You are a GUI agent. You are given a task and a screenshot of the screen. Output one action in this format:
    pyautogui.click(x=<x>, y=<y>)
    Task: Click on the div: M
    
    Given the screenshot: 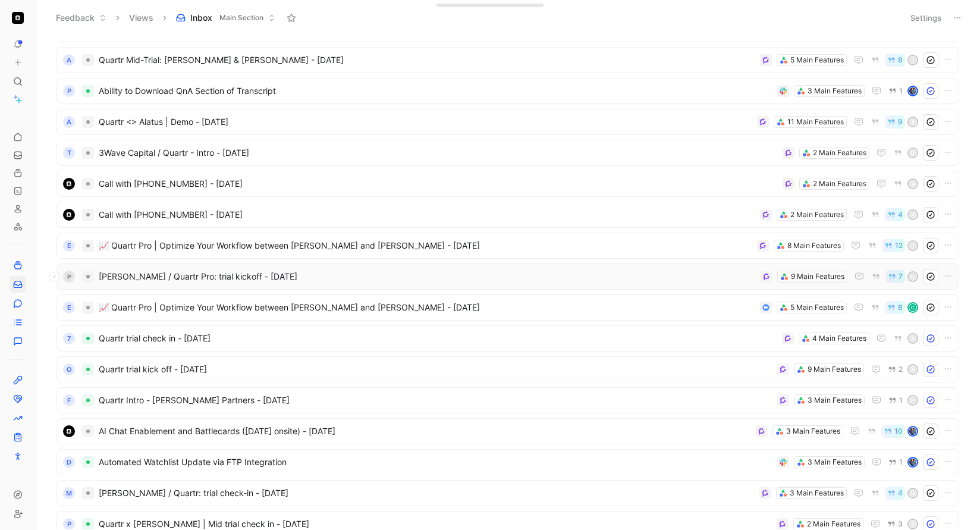 What is the action you would take?
    pyautogui.click(x=69, y=493)
    